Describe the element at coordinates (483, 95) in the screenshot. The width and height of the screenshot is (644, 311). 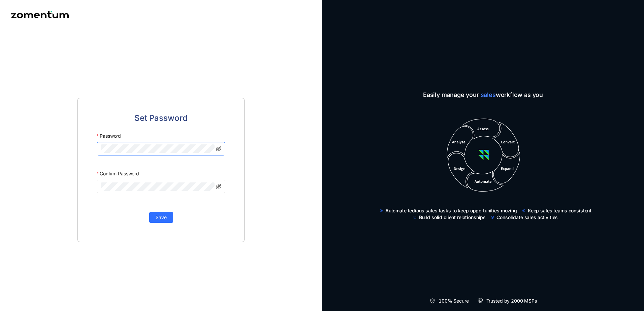
I see `span: Easily manage your workflow as you` at that location.